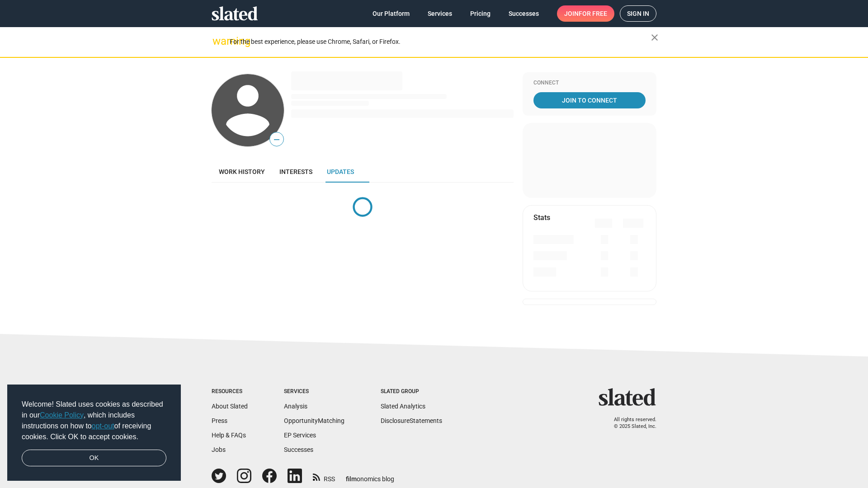 This screenshot has height=488, width=868. I want to click on div: For the best experience, please use Chrome, Safari, or Firefox., so click(441, 42).